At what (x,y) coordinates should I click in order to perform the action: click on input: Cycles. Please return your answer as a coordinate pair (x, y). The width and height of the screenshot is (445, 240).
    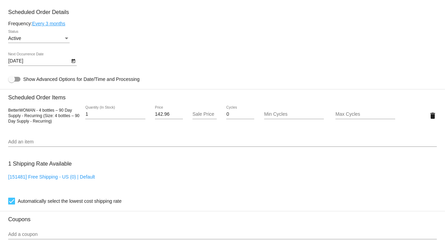
    Looking at the image, I should click on (240, 114).